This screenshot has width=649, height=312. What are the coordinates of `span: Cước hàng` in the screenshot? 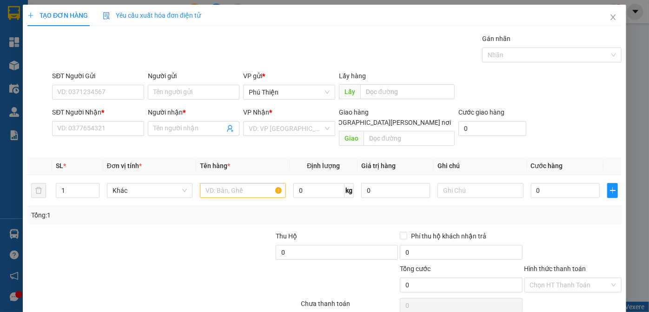 It's located at (547, 166).